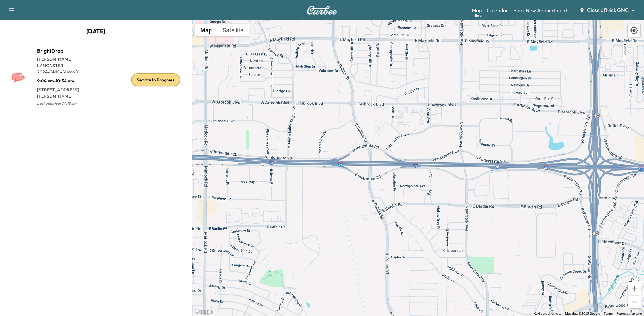  Describe the element at coordinates (66, 104) in the screenshot. I see `p: Last Updated: 09:15 am` at that location.